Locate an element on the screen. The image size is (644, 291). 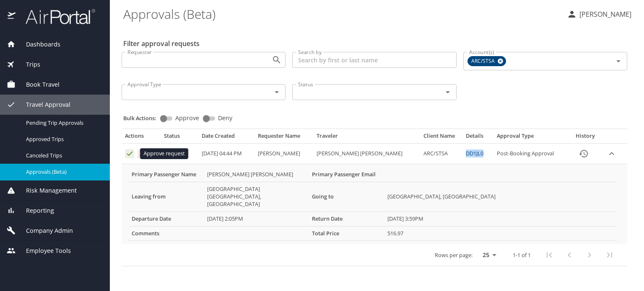
th: Leaving from is located at coordinates (166, 196).